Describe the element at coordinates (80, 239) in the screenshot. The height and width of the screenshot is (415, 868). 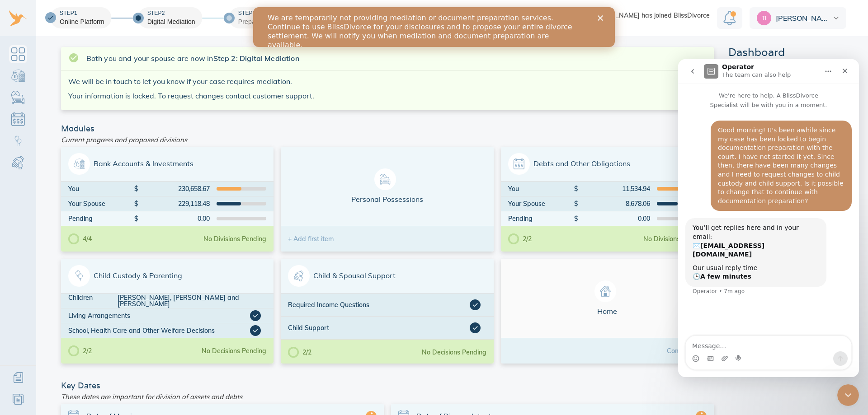
I see `div: 4/4` at that location.